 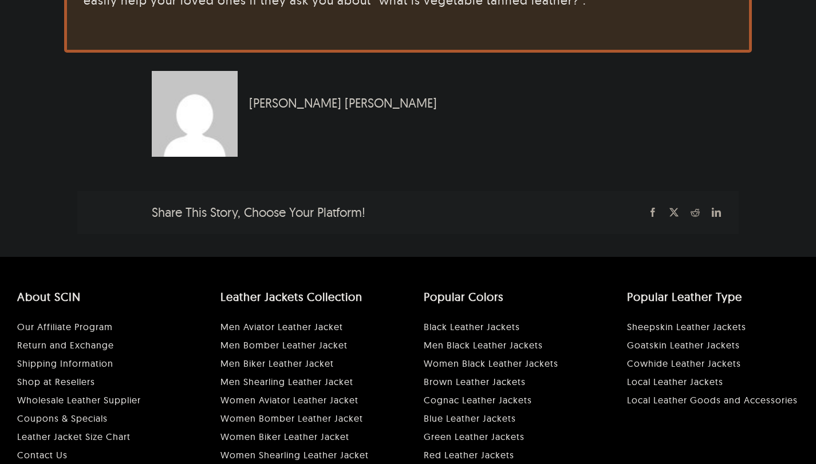 What do you see at coordinates (284, 437) in the screenshot?
I see `a: Women Biker Leather Jacket` at bounding box center [284, 437].